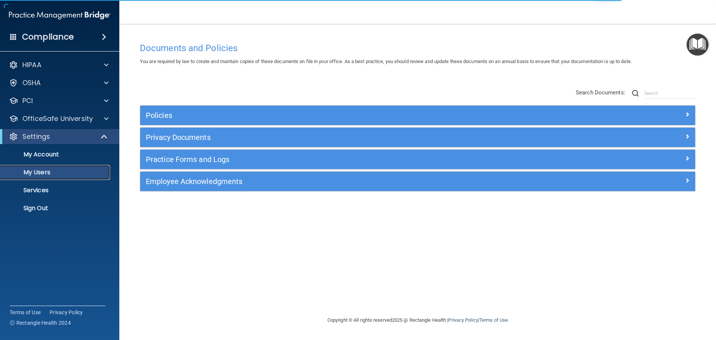 The width and height of the screenshot is (716, 340). Describe the element at coordinates (56, 208) in the screenshot. I see `p: Sign Out` at that location.